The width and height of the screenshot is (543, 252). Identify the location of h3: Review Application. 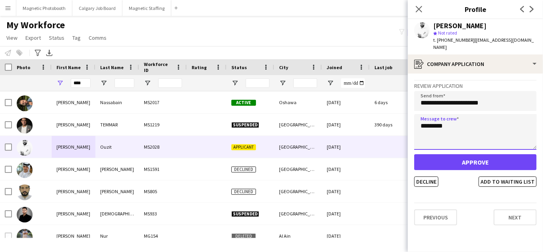
(475, 86).